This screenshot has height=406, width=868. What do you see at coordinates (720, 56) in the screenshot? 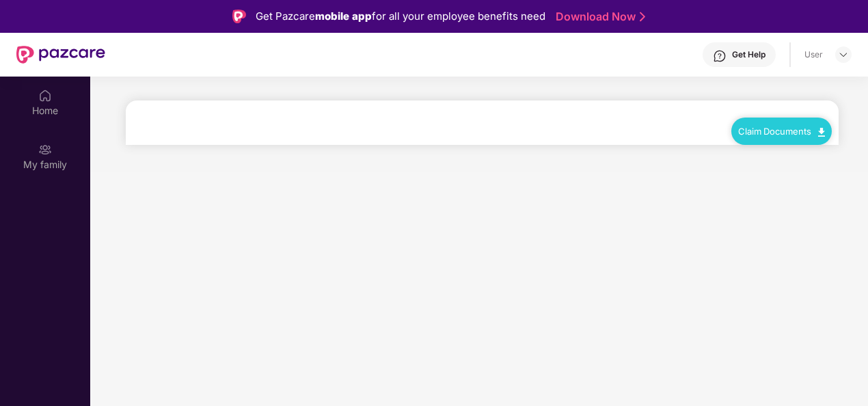
I see `img: svg+xml;base64,PHN2ZyBpZD0iSGVscC0zMngzMiIgeG1sbnM9Imh0dHA6Ly93d3cudzMub3JnLzIwMDAvc3ZnIiB3aWR0aD...` at bounding box center [720, 56].